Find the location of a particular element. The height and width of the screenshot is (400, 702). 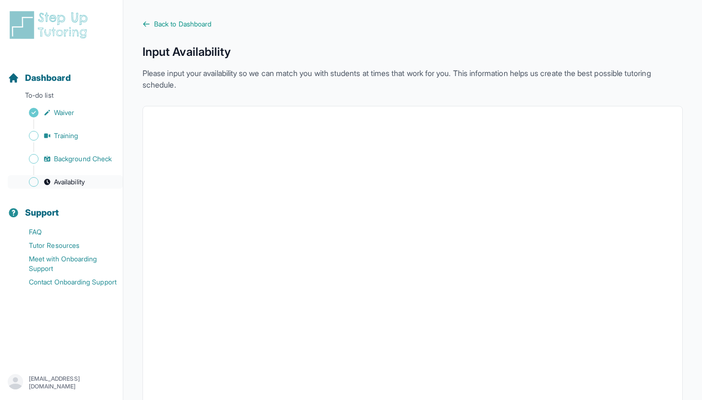

a: FAQ is located at coordinates (65, 232).